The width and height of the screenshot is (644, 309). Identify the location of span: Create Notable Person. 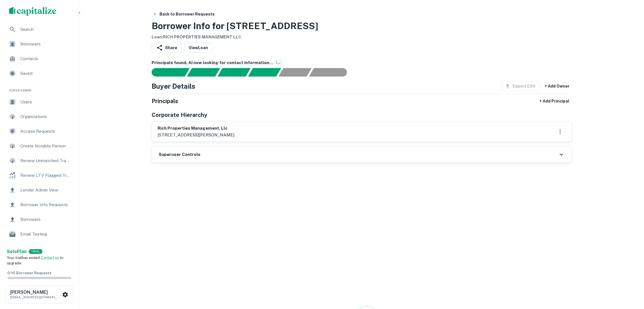
(46, 146).